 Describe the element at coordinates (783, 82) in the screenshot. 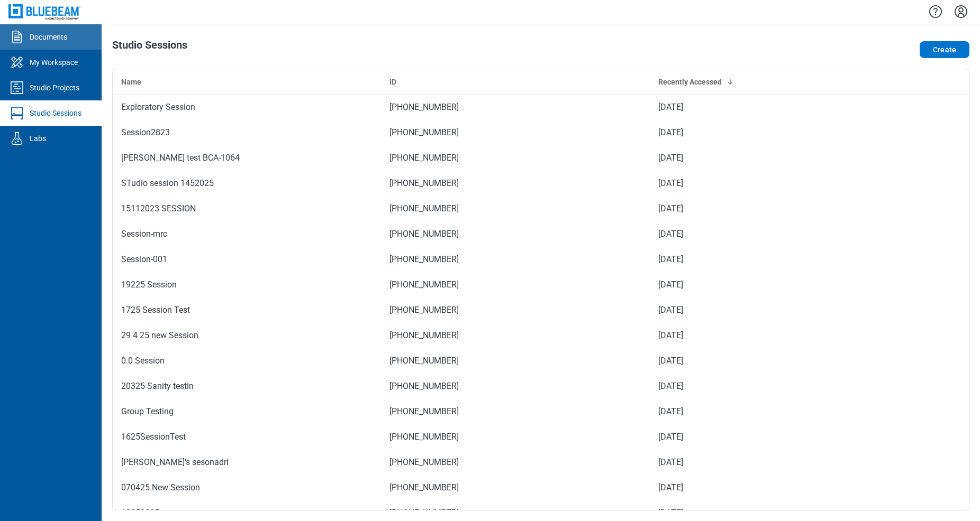

I see `div: Recently Accessed` at that location.